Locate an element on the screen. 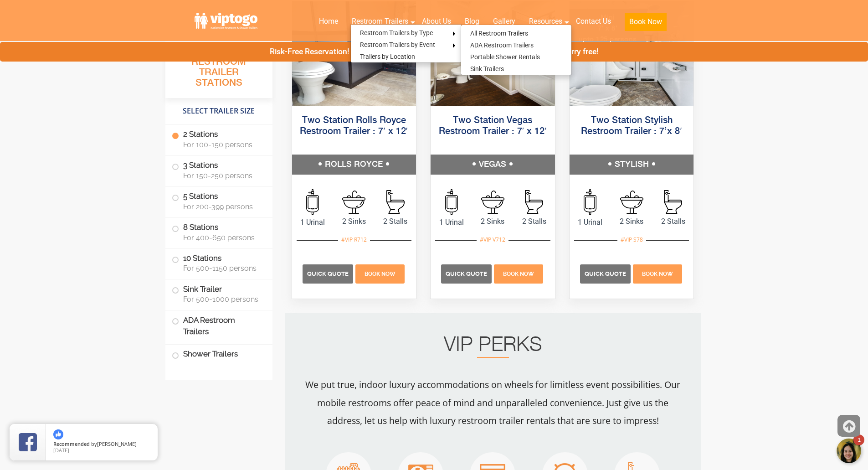  img: Review Rating is located at coordinates (27, 442).